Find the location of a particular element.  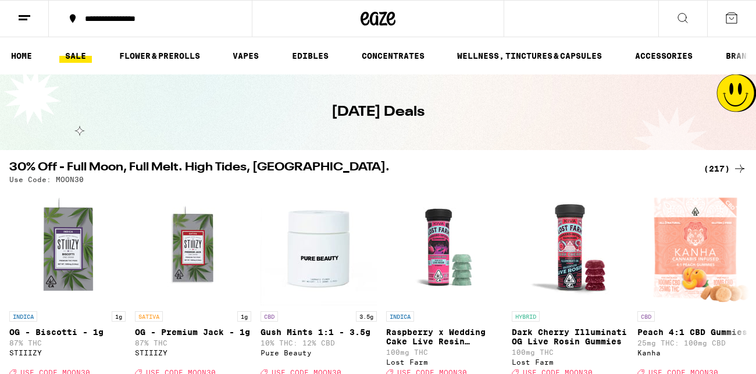

img: STIIIZY - OG - Premium Jack - 1g is located at coordinates (193, 247).